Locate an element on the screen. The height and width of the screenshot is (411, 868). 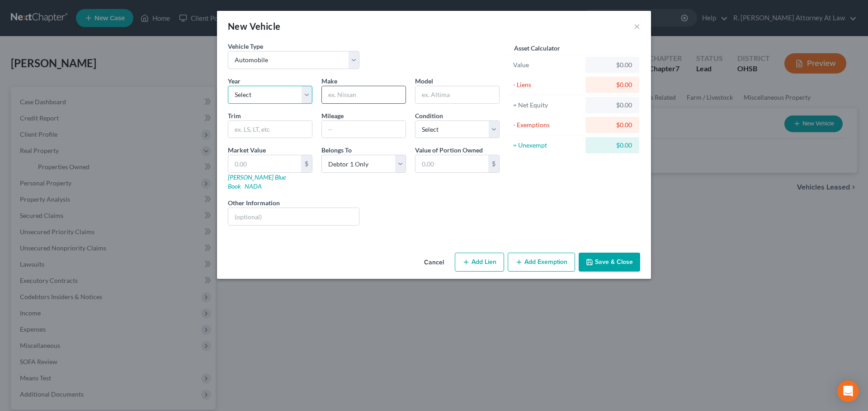
a: NADA is located at coordinates (253, 186).